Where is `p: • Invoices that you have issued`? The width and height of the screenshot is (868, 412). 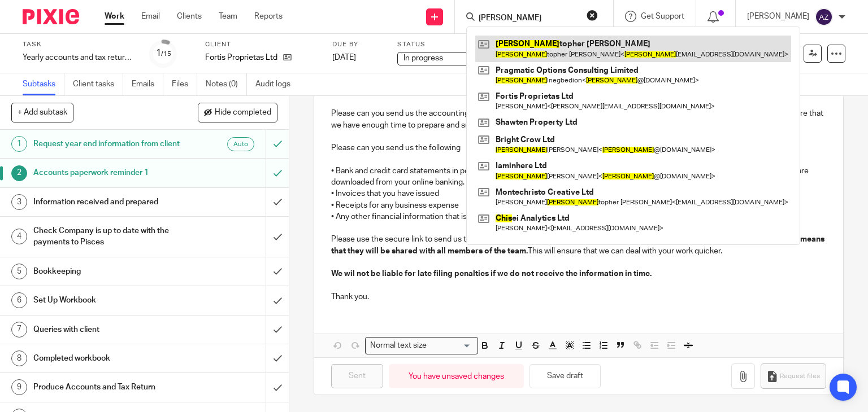 p: • Invoices that you have issued is located at coordinates (579, 193).